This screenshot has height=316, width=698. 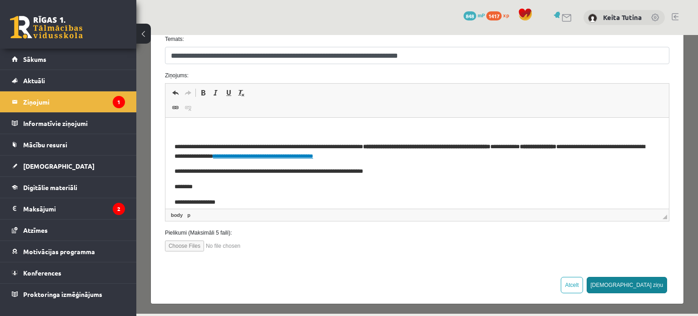 What do you see at coordinates (500, 15) in the screenshot?
I see `a: 1417 xp` at bounding box center [500, 15].